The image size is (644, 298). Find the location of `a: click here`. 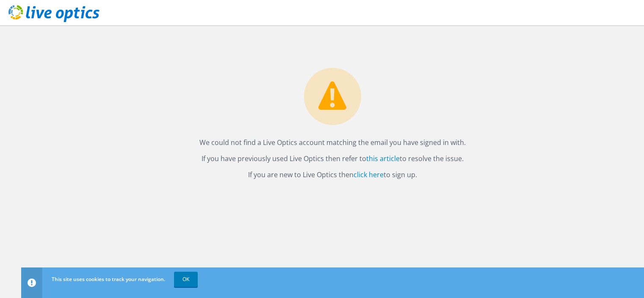

a: click here is located at coordinates (368, 174).